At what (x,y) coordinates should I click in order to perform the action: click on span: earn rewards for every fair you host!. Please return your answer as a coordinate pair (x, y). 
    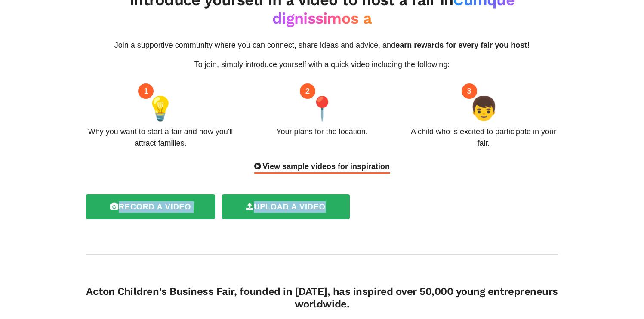
    Looking at the image, I should click on (462, 45).